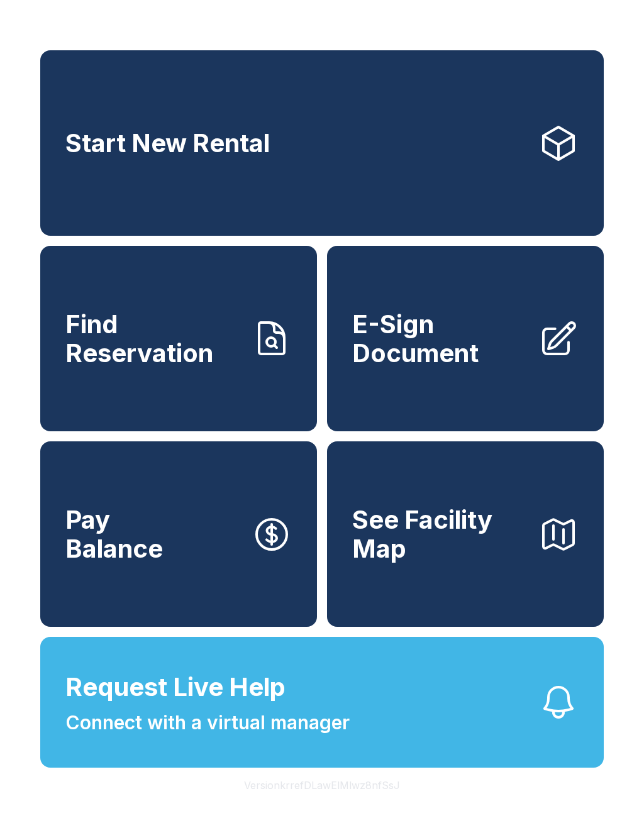 Image resolution: width=644 pixels, height=828 pixels. Describe the element at coordinates (322, 702) in the screenshot. I see `button: Request Live HelpConnect with a virtual manager` at that location.